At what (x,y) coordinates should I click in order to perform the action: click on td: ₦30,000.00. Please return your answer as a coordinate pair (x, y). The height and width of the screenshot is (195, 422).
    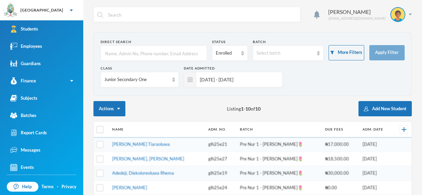
    Looking at the image, I should click on (340, 174).